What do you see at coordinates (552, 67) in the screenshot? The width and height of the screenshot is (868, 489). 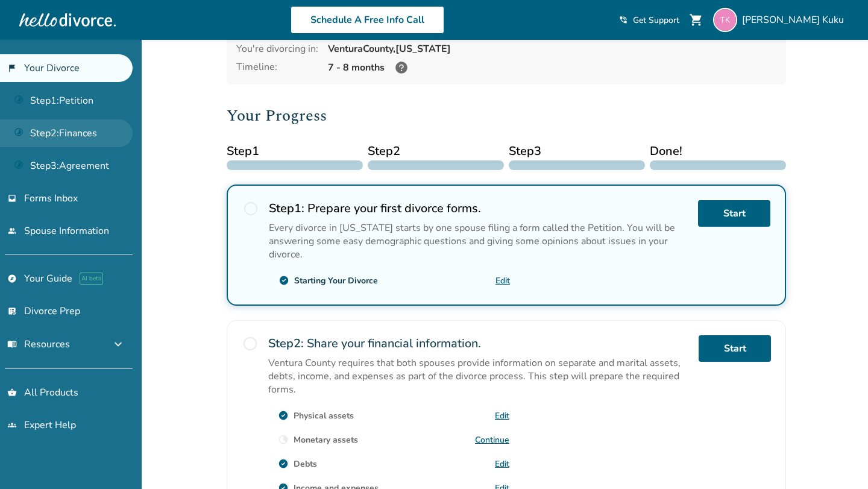 I see `div: 7 - 8 months` at bounding box center [552, 67].